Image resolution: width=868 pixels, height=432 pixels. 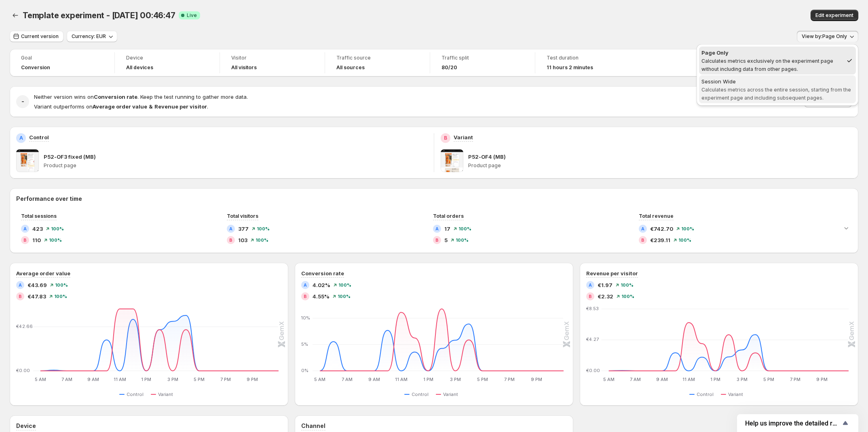 What do you see at coordinates (141, 97) in the screenshot?
I see `span: Neither version wins on . Keep the test running to gather more data.` at bounding box center [141, 97].